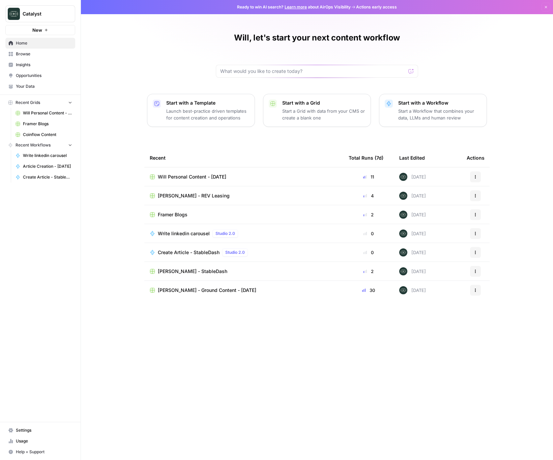  Describe the element at coordinates (440, 114) in the screenshot. I see `p: Start a Workflow that combines your data, LLMs and human review` at that location.